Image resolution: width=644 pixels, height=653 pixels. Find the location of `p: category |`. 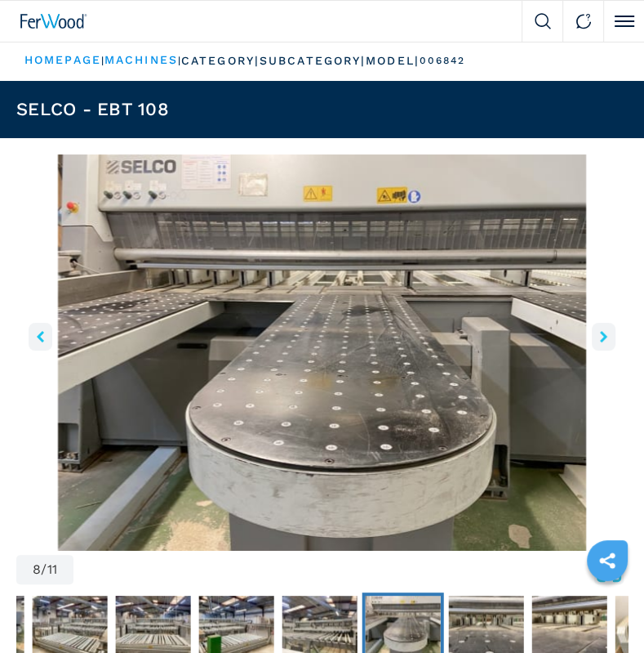

p: category | is located at coordinates (220, 61).